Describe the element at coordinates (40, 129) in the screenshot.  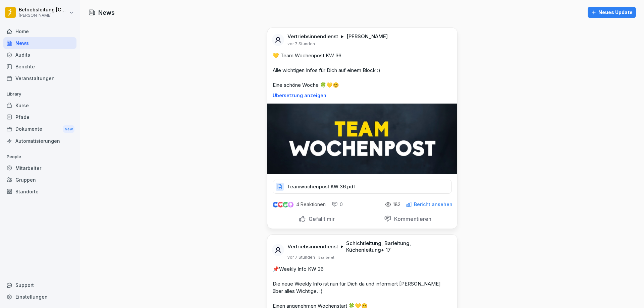
I see `a: DokumenteNew` at that location.